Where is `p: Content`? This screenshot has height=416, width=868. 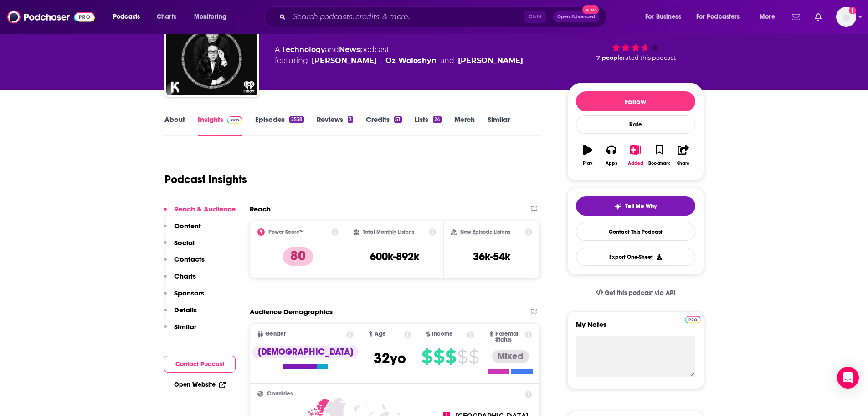 p: Content is located at coordinates (187, 225).